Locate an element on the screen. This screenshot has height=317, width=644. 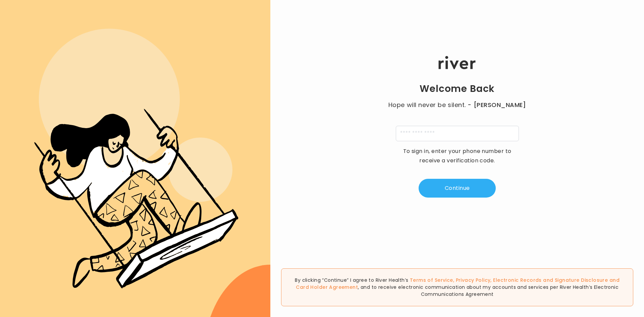
div: By clicking “Continue” I agree to River Health’s is located at coordinates (457, 287).